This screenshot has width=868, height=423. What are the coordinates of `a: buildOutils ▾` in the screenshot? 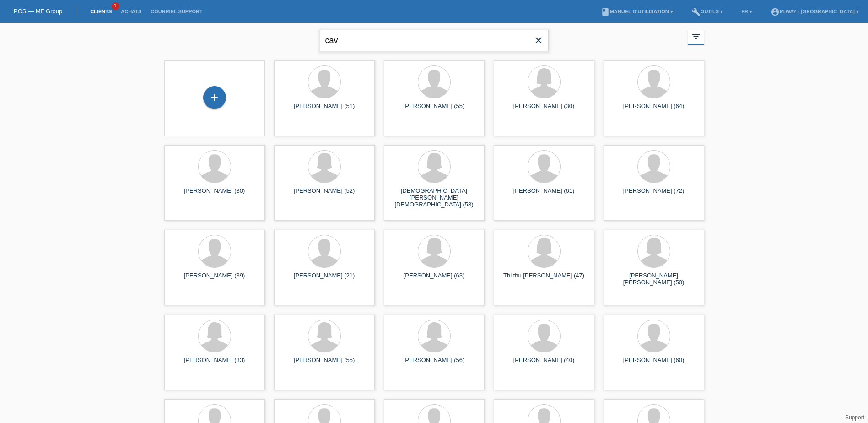 It's located at (707, 12).